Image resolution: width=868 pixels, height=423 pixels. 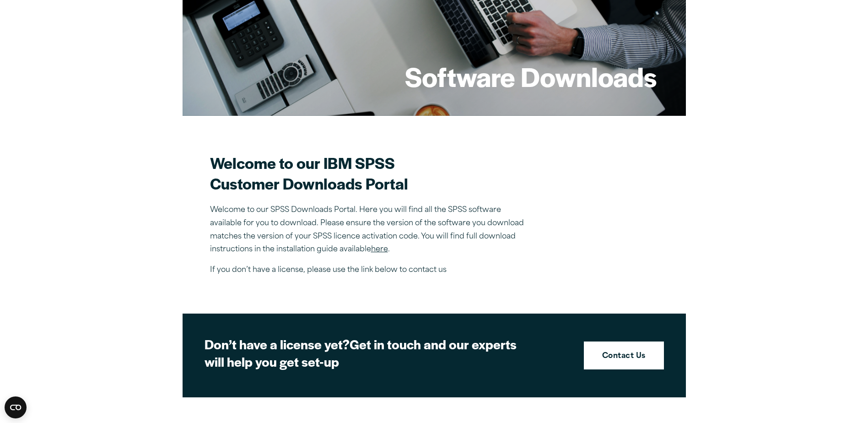 I want to click on strong: Don’t have a license yet?, so click(x=277, y=344).